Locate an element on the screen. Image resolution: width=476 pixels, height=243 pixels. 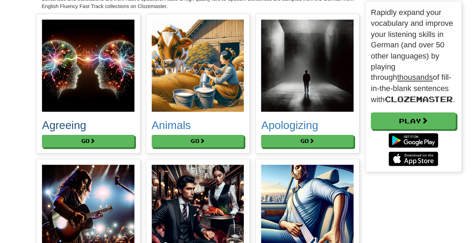
img: 9d6dd33a-52fb-42ae-a2df-014076b28ec0.small.png is located at coordinates (83, 75).